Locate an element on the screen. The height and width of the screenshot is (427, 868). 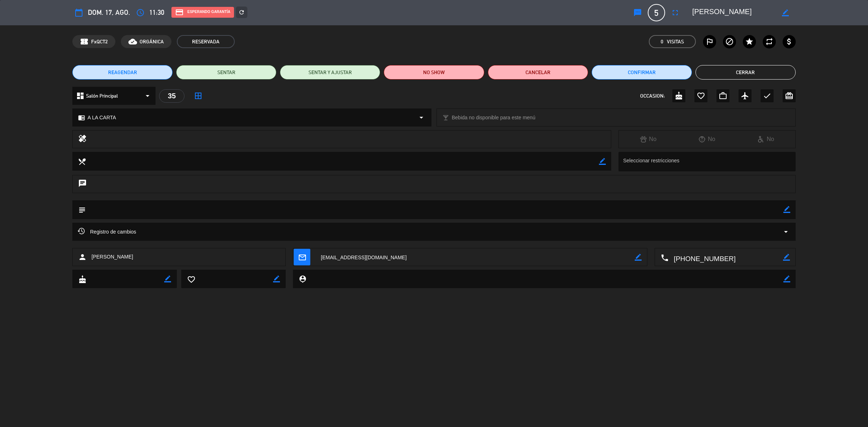
button: access_time is located at coordinates (140, 13).